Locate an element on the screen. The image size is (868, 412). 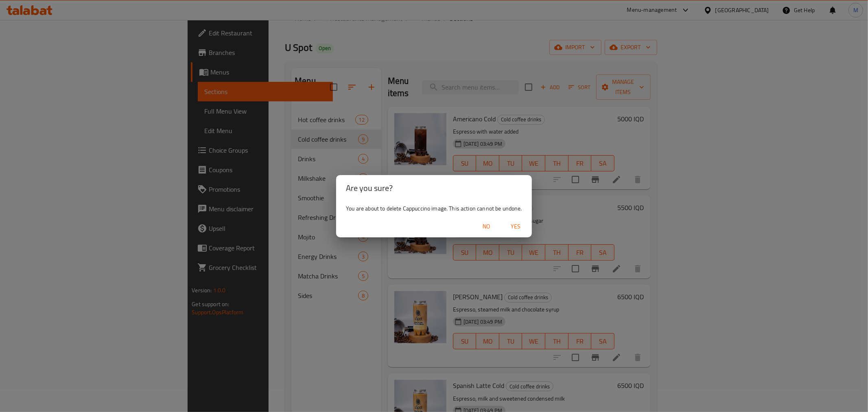
span: No is located at coordinates (486, 226).